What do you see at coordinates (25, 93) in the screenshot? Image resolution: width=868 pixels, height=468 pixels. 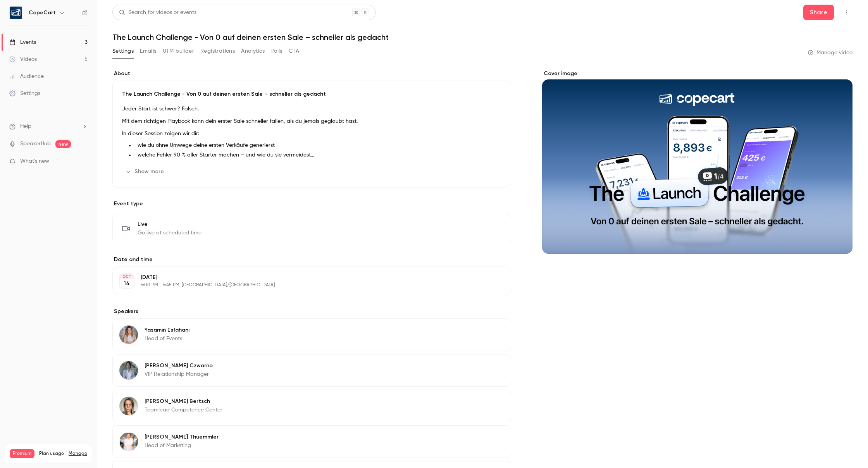 I see `div: Settings` at bounding box center [25, 93].